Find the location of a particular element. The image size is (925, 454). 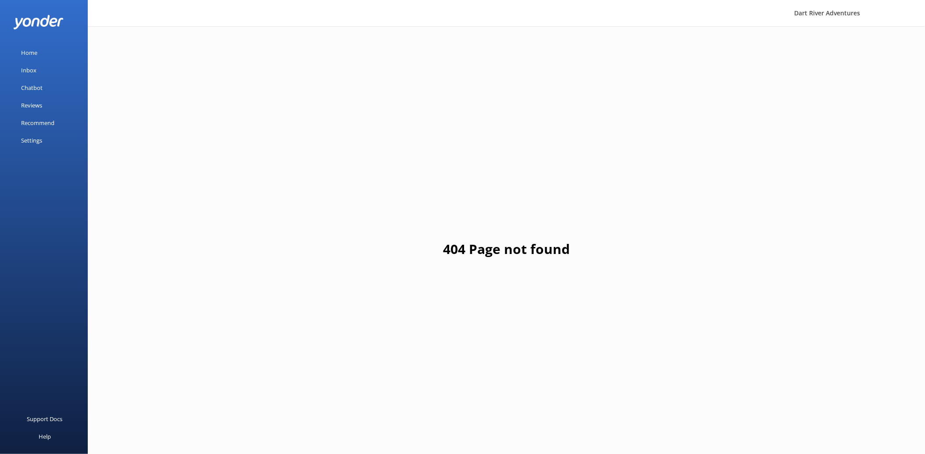

div: Support Docs is located at coordinates (45, 419).